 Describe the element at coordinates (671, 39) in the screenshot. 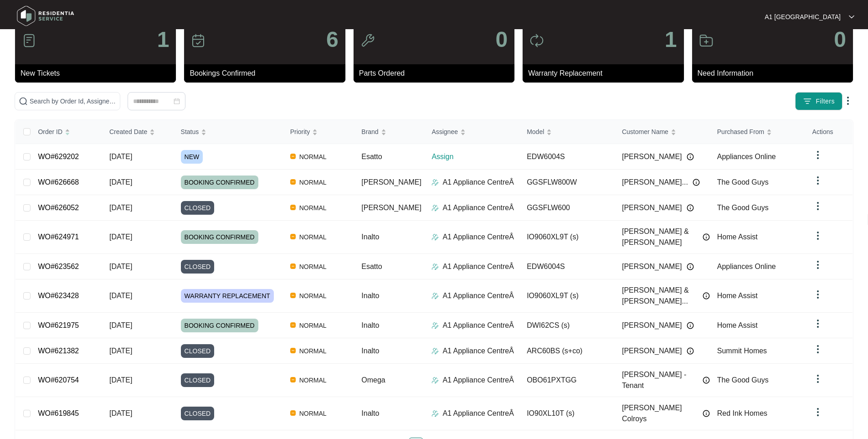

I see `p: 1` at that location.